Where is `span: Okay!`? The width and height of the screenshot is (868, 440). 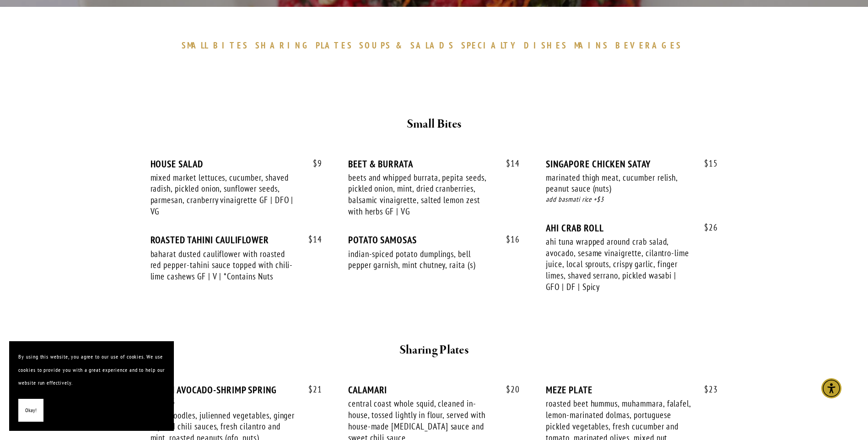 span: Okay! is located at coordinates (31, 411).